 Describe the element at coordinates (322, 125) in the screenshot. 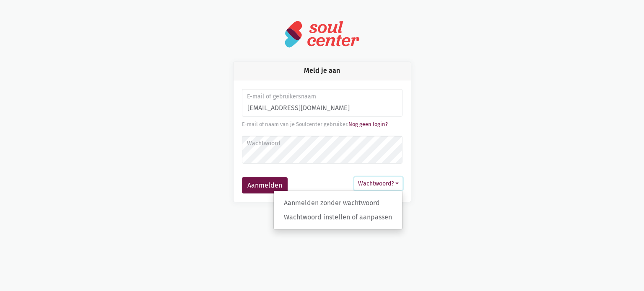

I see `div: E-mail of naam van je Soulcenter gebruiker.` at that location.